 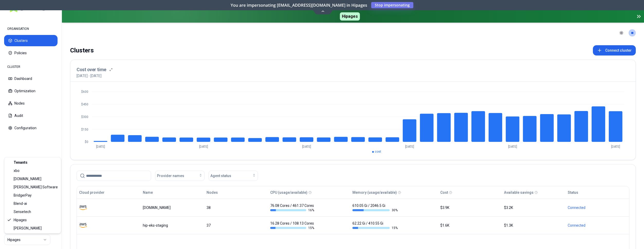 I want to click on span: BridgerPay, so click(x=23, y=196).